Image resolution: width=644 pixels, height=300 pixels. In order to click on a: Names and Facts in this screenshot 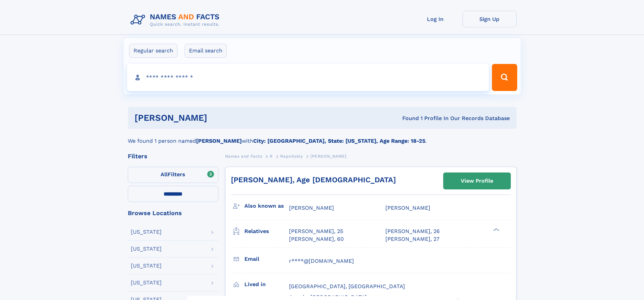, I will do `click(244, 156)`.